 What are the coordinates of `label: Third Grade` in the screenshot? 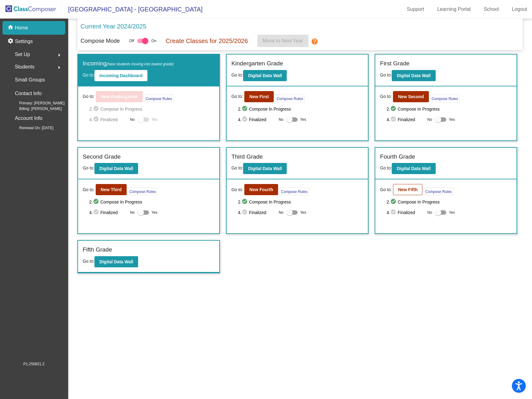 It's located at (247, 157).